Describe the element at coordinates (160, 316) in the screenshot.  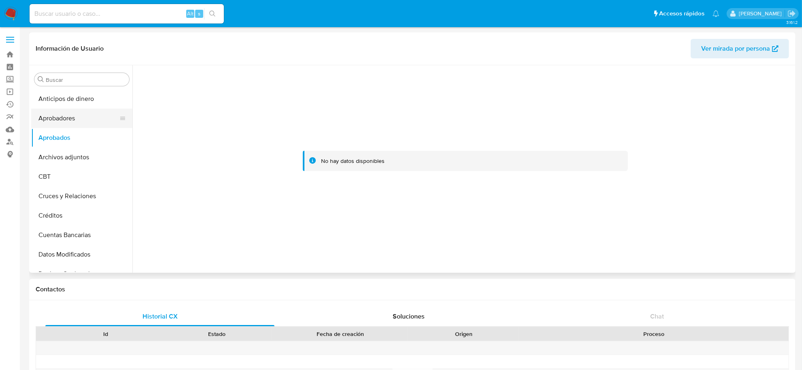
I see `span: Historial CX` at that location.